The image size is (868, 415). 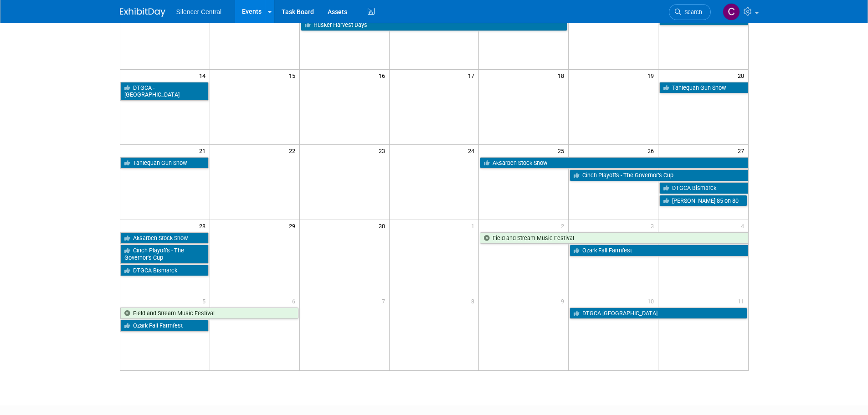 What do you see at coordinates (383, 151) in the screenshot?
I see `span: 23` at bounding box center [383, 151].